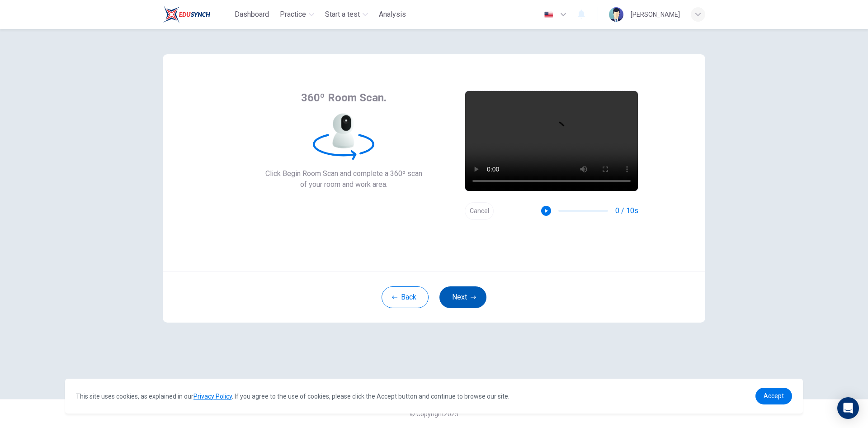 This screenshot has width=868, height=428. I want to click on span: Analysis, so click(392, 15).